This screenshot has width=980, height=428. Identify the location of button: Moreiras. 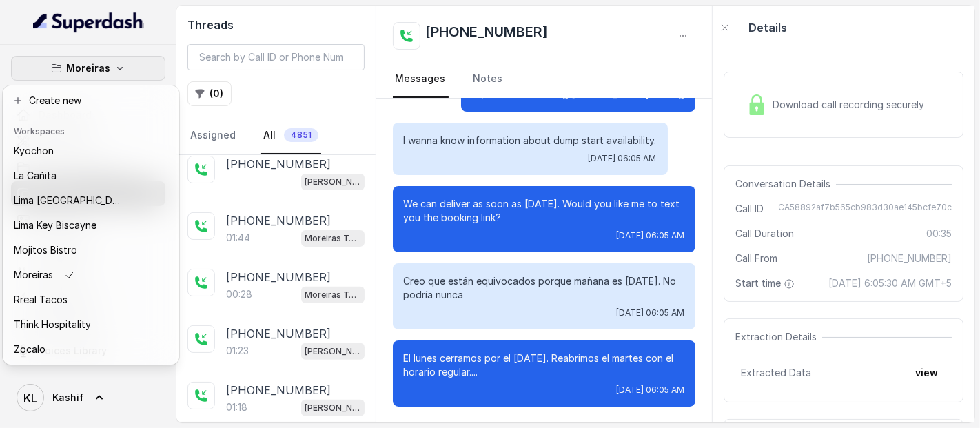
(88, 68).